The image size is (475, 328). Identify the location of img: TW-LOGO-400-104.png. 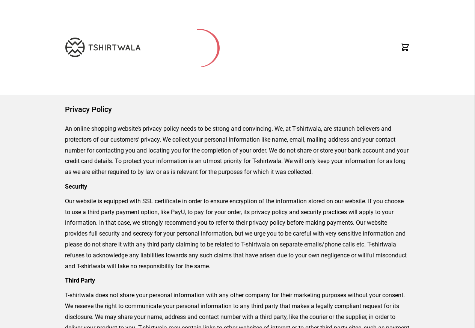
(103, 47).